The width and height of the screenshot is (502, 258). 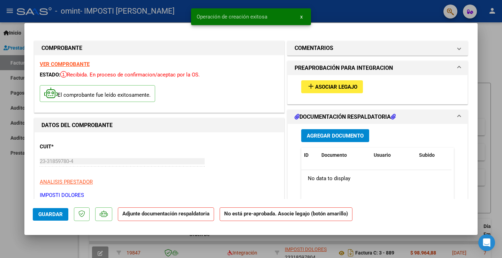 What do you see at coordinates (50, 75) in the screenshot?
I see `span: ESTADO:` at bounding box center [50, 75].